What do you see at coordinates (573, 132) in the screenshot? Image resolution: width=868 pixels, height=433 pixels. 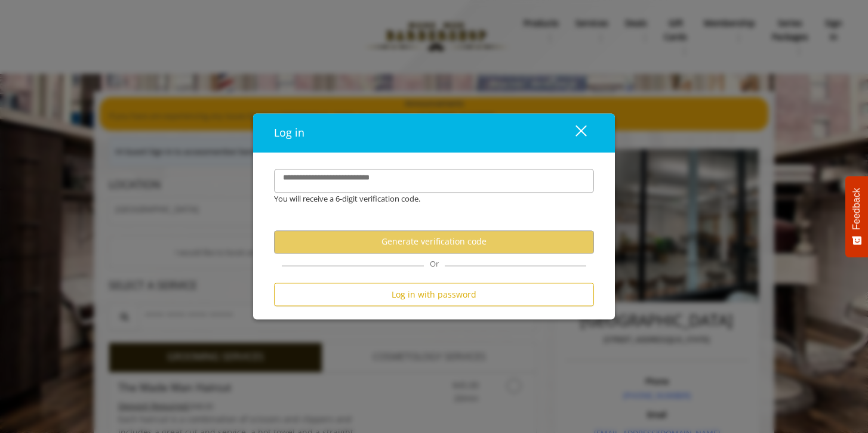 I see `button: close dialog` at bounding box center [573, 132].